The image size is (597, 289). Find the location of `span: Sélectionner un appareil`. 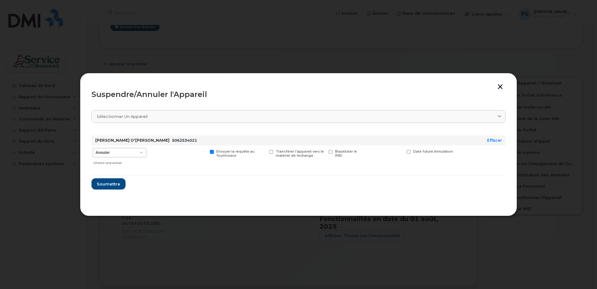

span: Sélectionner un appareil is located at coordinates (122, 116).